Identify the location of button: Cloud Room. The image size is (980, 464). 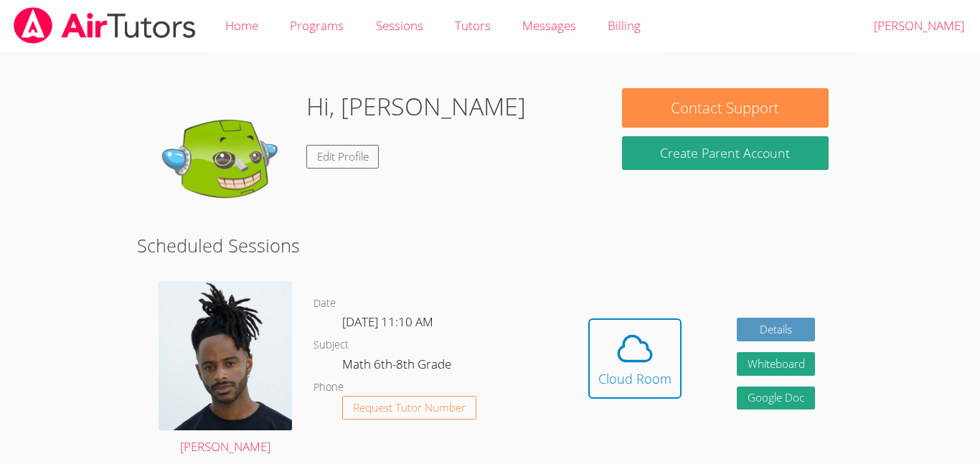
(635, 358).